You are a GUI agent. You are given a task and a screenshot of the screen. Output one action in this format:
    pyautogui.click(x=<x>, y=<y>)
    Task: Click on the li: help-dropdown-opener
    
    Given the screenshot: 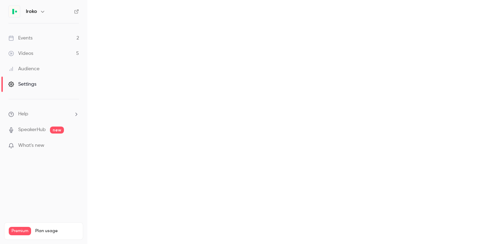 What is the action you would take?
    pyautogui.click(x=44, y=114)
    